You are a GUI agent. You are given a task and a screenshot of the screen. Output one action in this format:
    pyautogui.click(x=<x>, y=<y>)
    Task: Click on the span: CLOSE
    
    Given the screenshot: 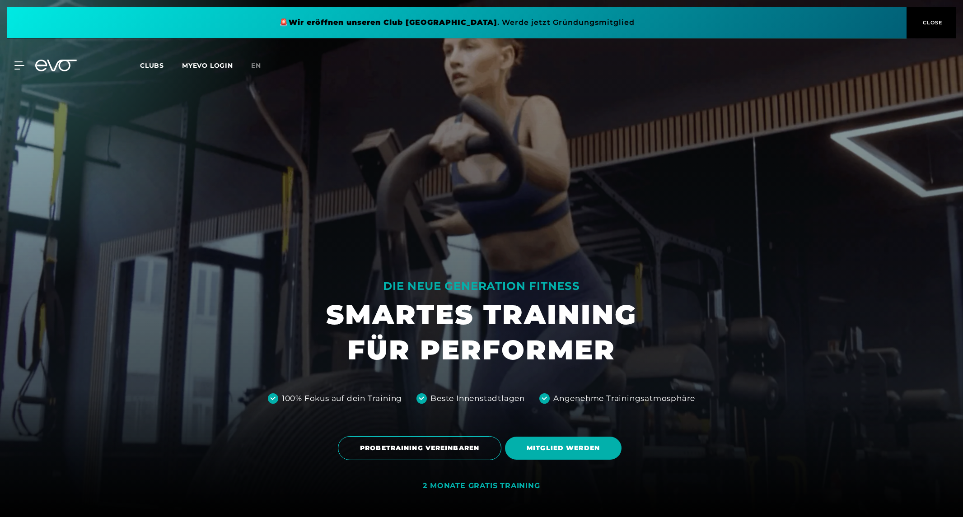 What is the action you would take?
    pyautogui.click(x=931, y=23)
    